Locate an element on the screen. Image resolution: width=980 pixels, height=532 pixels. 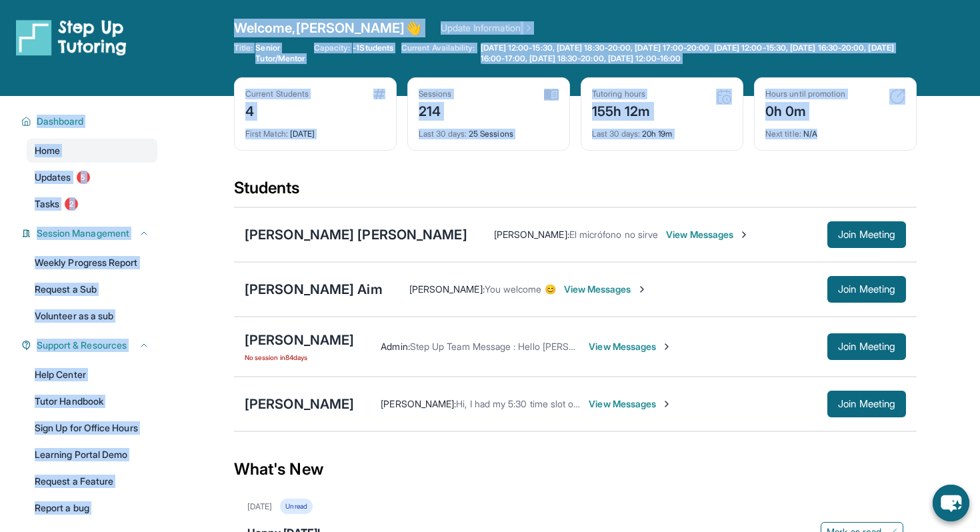
span: You welcome 😊 is located at coordinates (520, 289).